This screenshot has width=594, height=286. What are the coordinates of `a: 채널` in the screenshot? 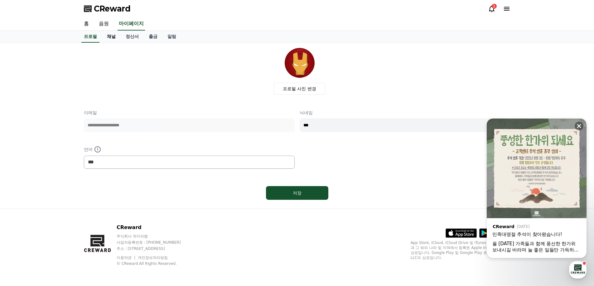 It's located at (111, 37).